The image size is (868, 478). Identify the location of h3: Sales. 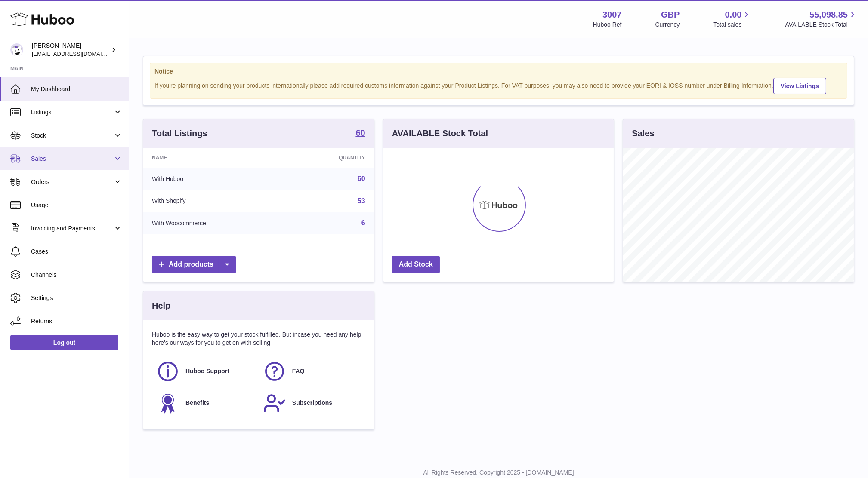
(643, 133).